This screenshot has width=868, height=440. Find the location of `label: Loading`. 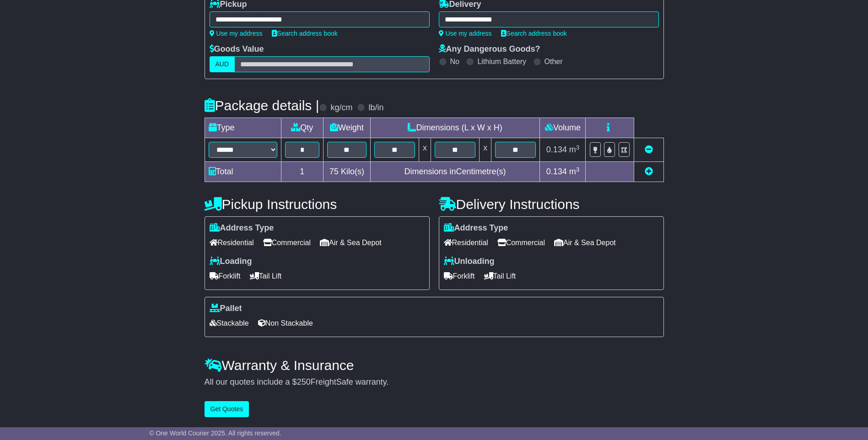

label: Loading is located at coordinates (230, 262).